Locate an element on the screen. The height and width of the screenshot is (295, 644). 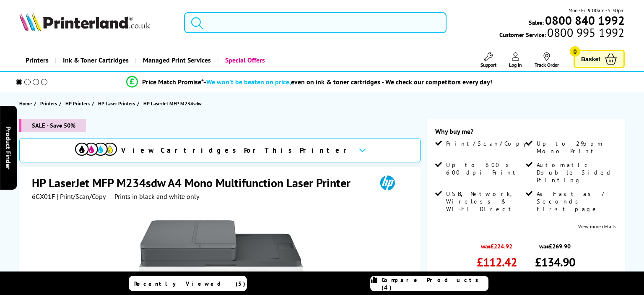
span: Basket is located at coordinates (590, 59).